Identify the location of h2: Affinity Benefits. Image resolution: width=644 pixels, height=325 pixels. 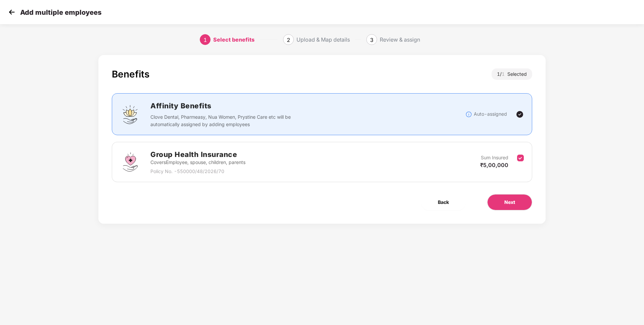
(271, 106).